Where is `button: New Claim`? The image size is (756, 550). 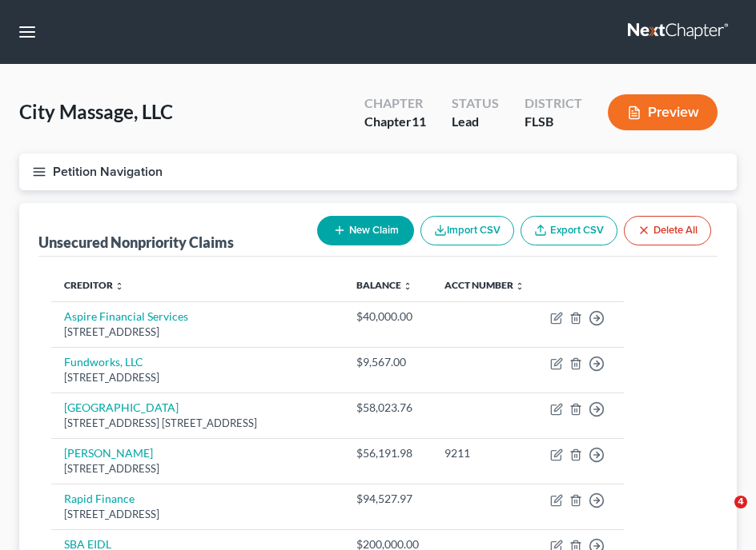 button: New Claim is located at coordinates (365, 230).